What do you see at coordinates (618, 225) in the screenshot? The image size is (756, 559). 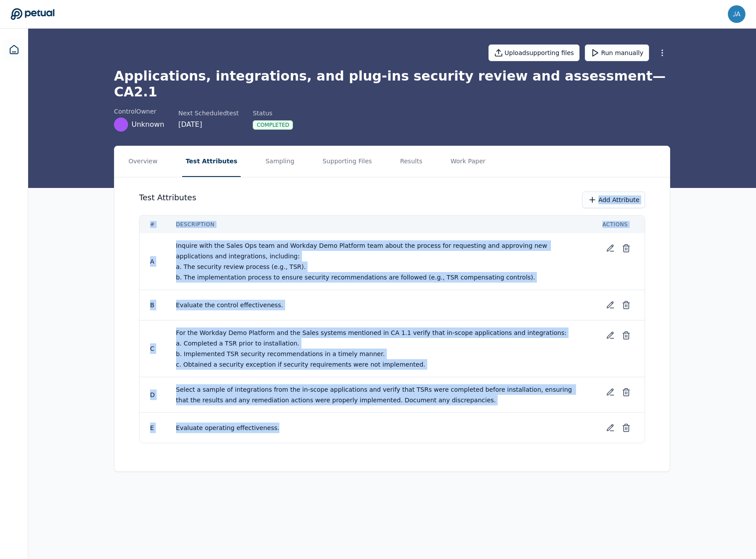 I see `th: Actions` at bounding box center [618, 225].